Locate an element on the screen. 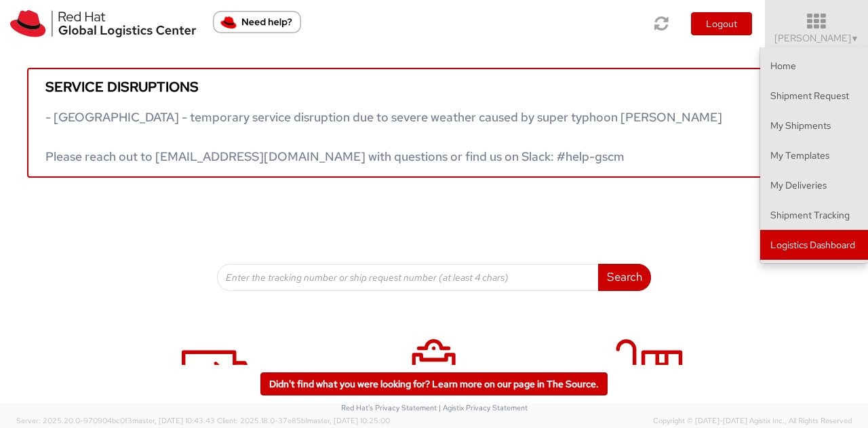  a: Shipment Tracking is located at coordinates (814, 215).